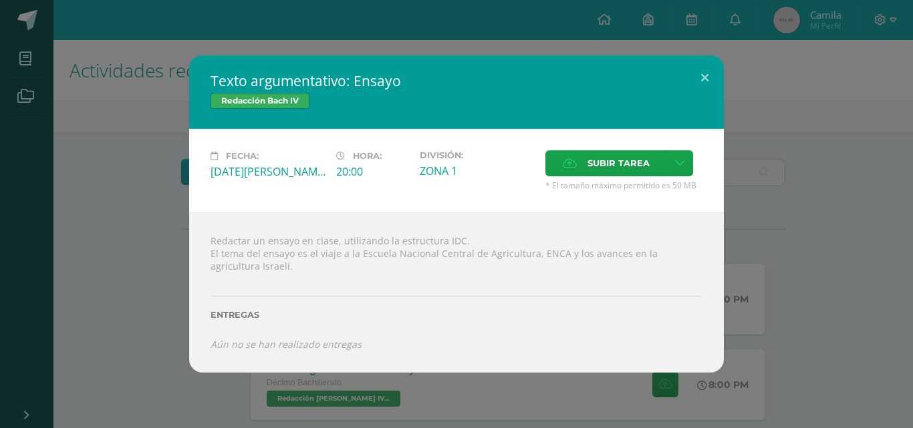 The image size is (913, 428). I want to click on span: Fecha:, so click(242, 156).